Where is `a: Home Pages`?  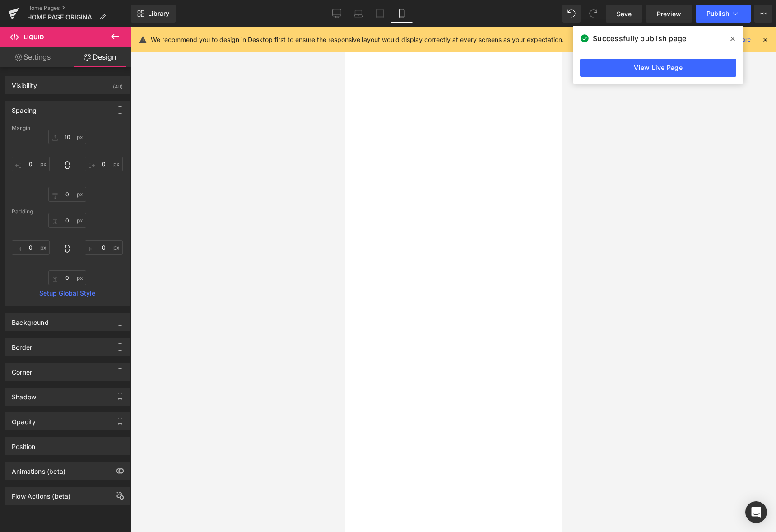 a: Home Pages is located at coordinates (79, 8).